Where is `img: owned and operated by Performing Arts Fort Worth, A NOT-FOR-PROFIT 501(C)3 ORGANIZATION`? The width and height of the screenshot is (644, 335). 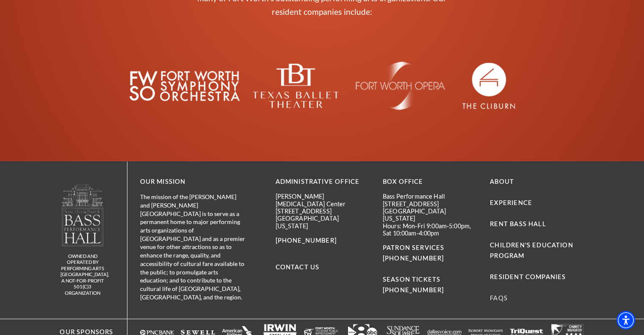 img: owned and operated by Performing Arts Fort Worth, A NOT-FOR-PROFIT 501(C)3 ORGANIZATION is located at coordinates (82, 215).